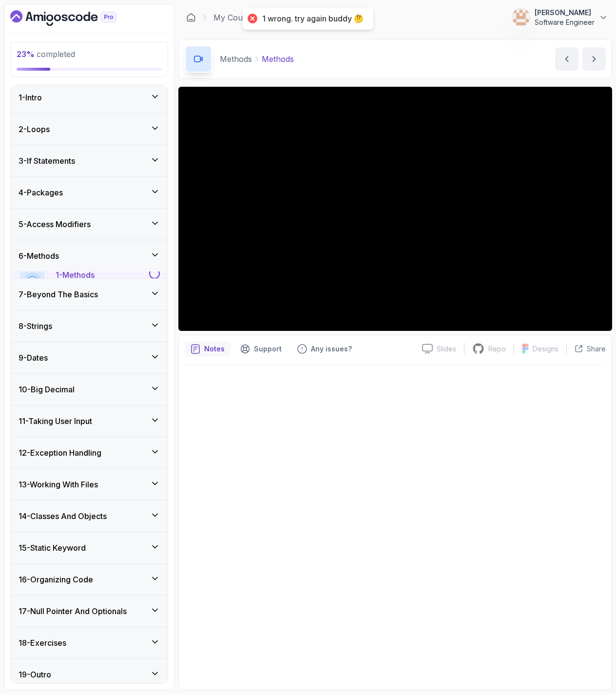  Describe the element at coordinates (89, 294) in the screenshot. I see `button: 7-Beyond The Basics` at that location.